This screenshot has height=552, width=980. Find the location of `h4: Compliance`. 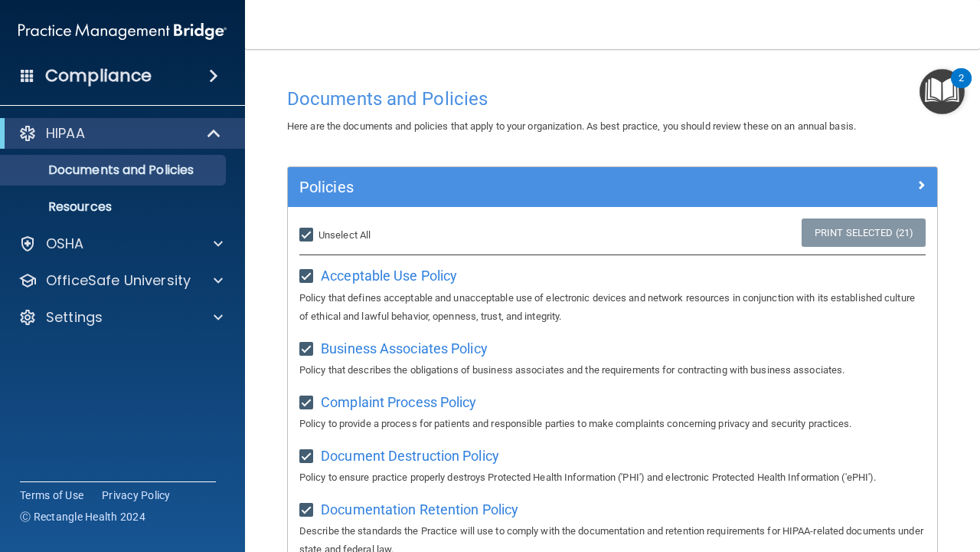

h4: Compliance is located at coordinates (98, 76).